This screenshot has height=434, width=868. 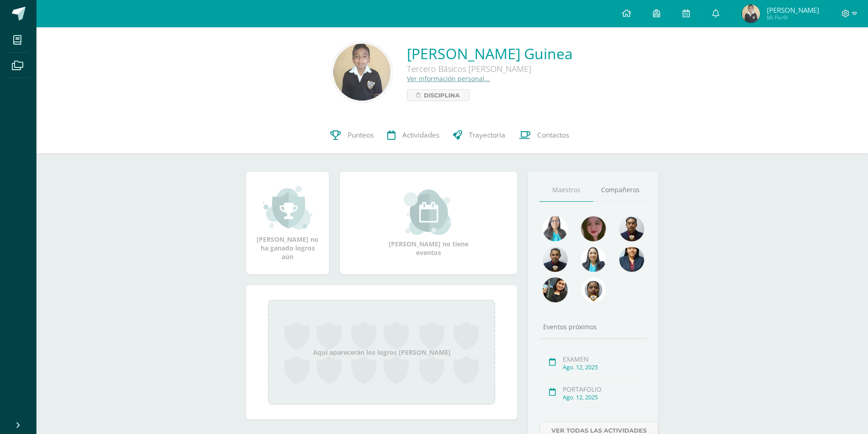 What do you see at coordinates (438, 95) in the screenshot?
I see `a: Disciplina` at bounding box center [438, 95].